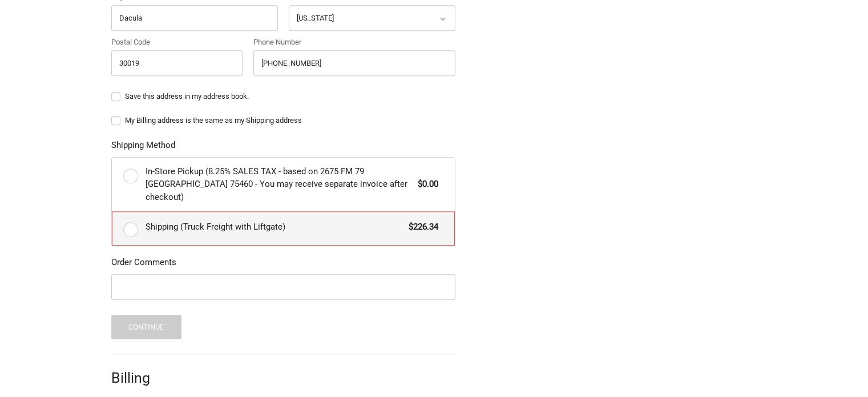 This screenshot has width=868, height=397. What do you see at coordinates (146, 327) in the screenshot?
I see `button: Continue` at bounding box center [146, 327].